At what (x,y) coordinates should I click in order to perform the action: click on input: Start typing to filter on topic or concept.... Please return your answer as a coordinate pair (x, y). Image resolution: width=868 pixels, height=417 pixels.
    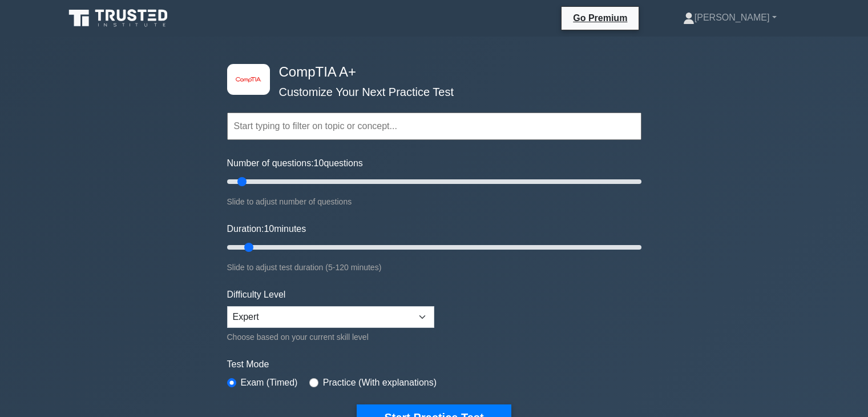
    Looking at the image, I should click on (435, 126).